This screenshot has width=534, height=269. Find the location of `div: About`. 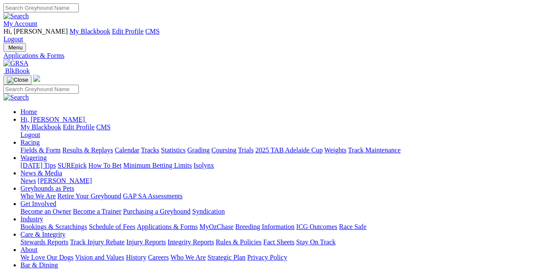

div: About is located at coordinates (275, 258).